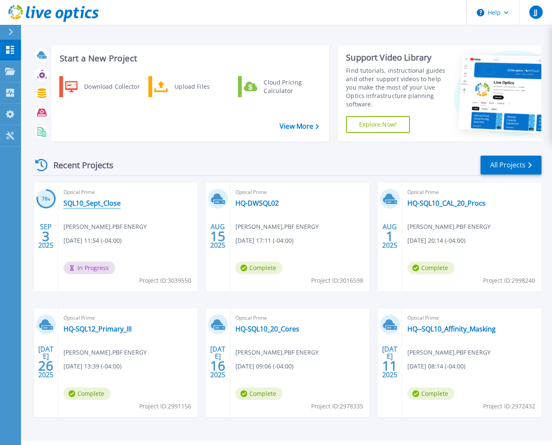 This screenshot has height=445, width=552. I want to click on span: Project ID: 2991156, so click(165, 406).